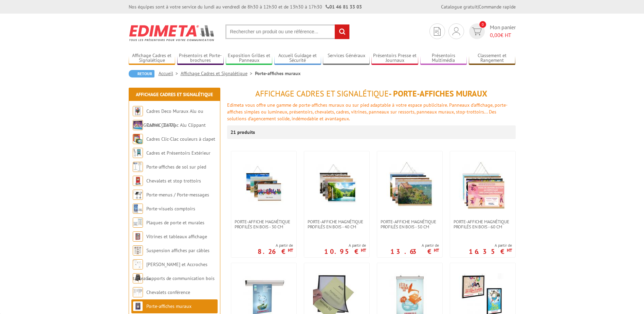  Describe the element at coordinates (394, 58) in the screenshot. I see `a: Présentoirs Presse et Journaux` at that location.